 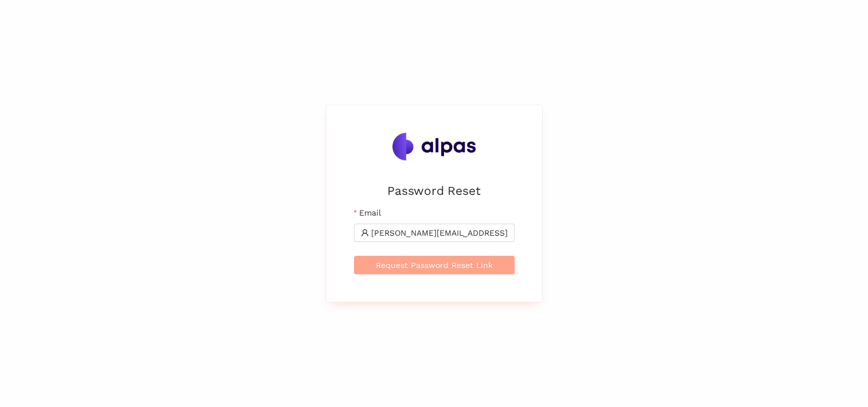 I want to click on label: Email, so click(x=367, y=213).